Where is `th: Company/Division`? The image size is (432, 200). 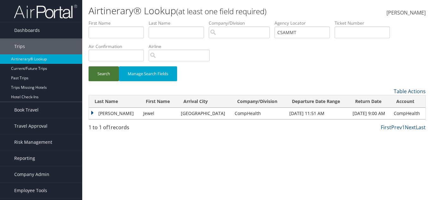 th: Company/Division is located at coordinates (259, 102).